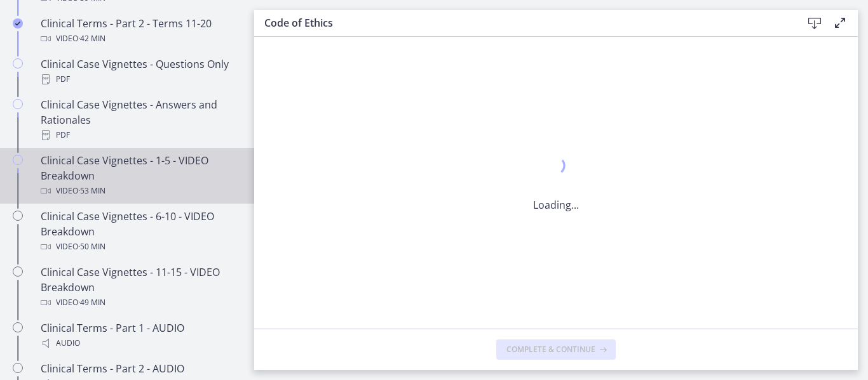 The width and height of the screenshot is (868, 380). I want to click on div: 1, so click(556, 168).